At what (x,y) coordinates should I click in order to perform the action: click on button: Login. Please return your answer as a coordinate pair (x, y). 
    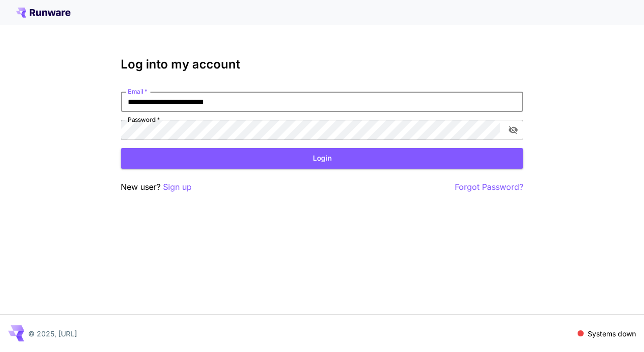
    Looking at the image, I should click on (322, 158).